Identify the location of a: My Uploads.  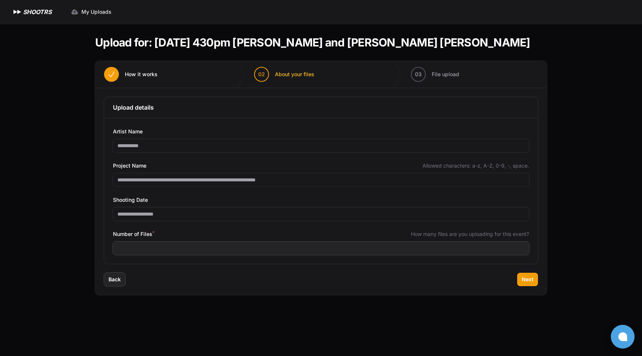
(91, 12).